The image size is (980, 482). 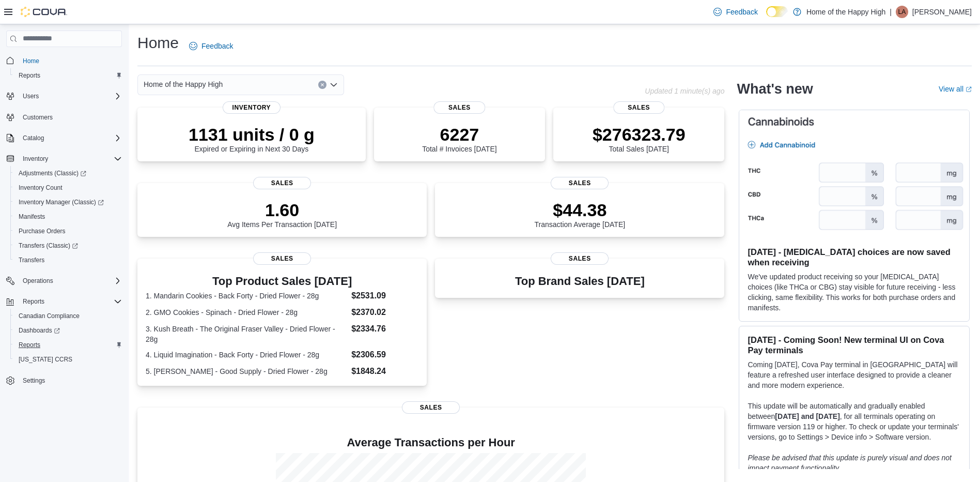 I want to click on span: Transfers, so click(x=68, y=260).